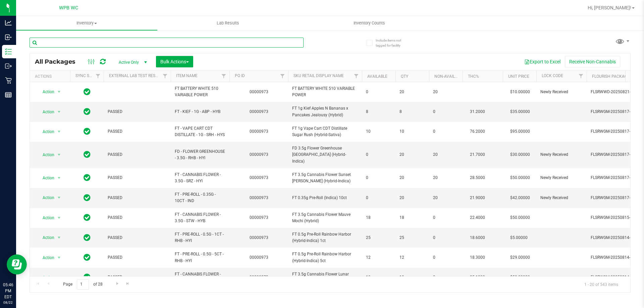 This screenshot has height=308, width=644. What do you see at coordinates (128, 284) in the screenshot?
I see `a: Go to the last page` at bounding box center [128, 284].